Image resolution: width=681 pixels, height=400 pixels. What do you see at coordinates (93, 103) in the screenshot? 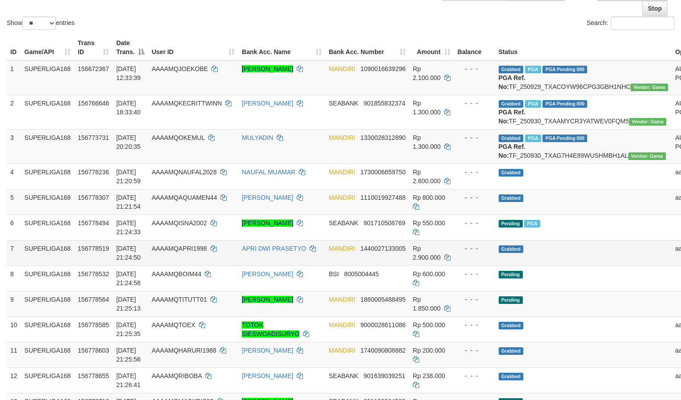
I see `span: 156766646` at bounding box center [93, 103].